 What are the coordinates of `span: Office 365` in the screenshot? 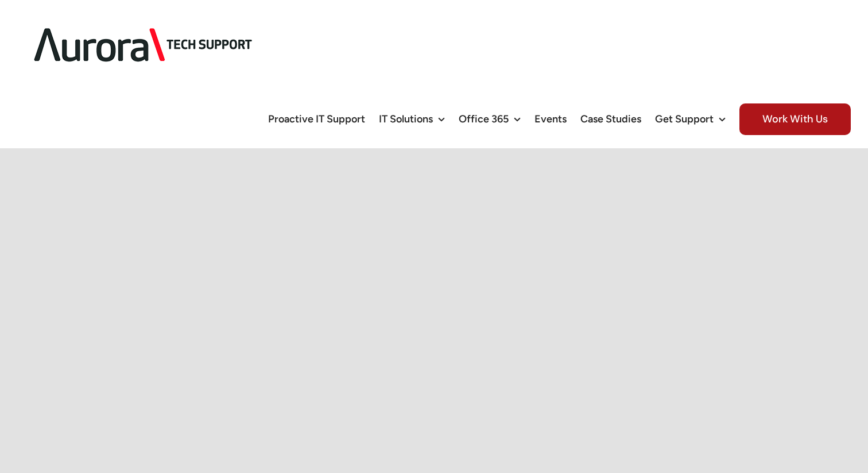 It's located at (484, 119).